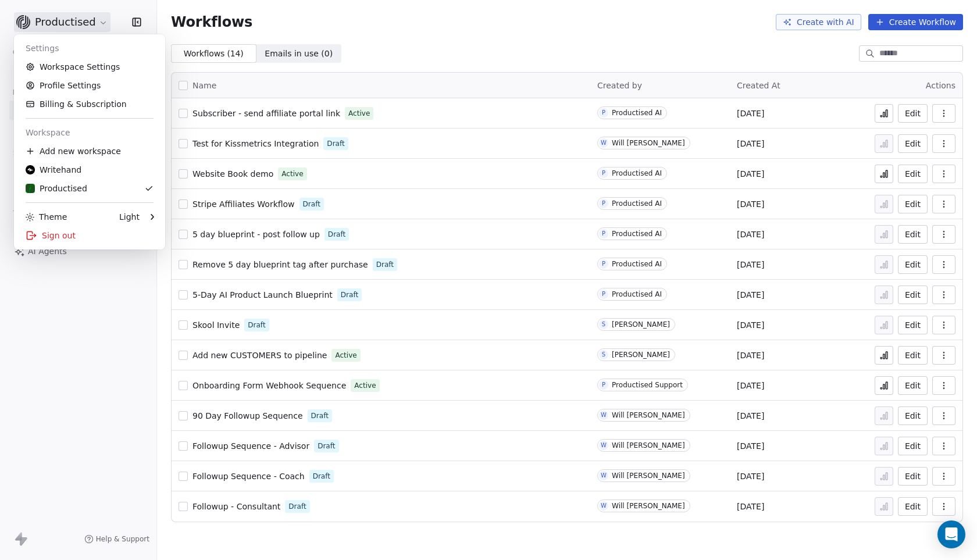 The image size is (977, 560). What do you see at coordinates (46, 217) in the screenshot?
I see `div: Theme` at bounding box center [46, 217].